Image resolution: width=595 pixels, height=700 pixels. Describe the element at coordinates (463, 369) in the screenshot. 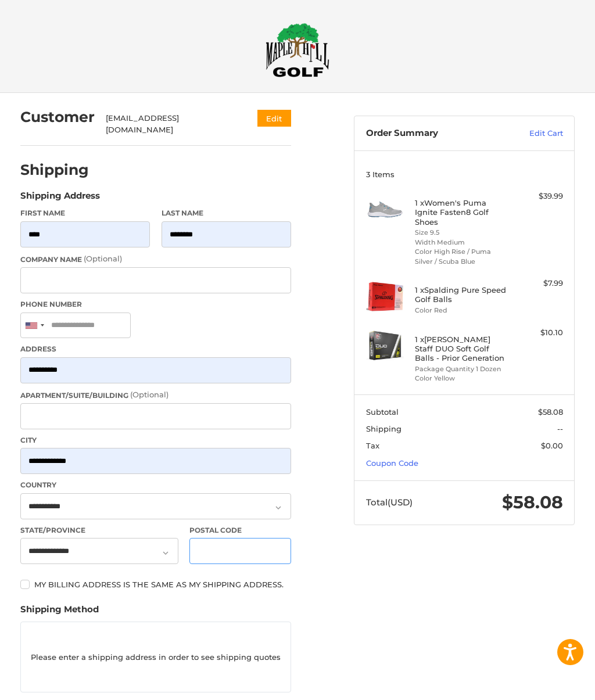

I see `li: Package Quantity 1 Dozen` at that location.